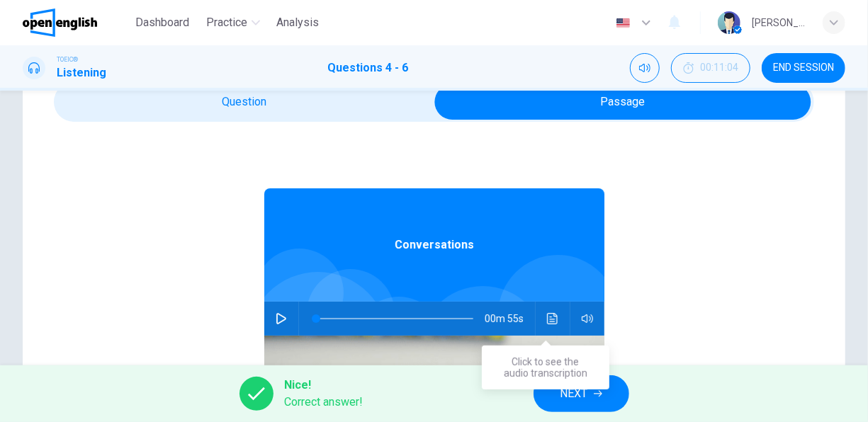  What do you see at coordinates (719, 68) in the screenshot?
I see `span: 00:11:04` at bounding box center [719, 68].